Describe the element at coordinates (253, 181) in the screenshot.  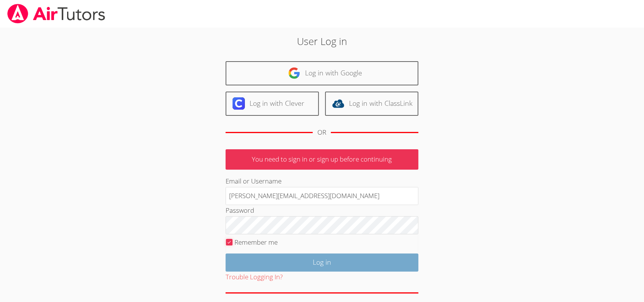
I see `label: Email or Username` at that location.